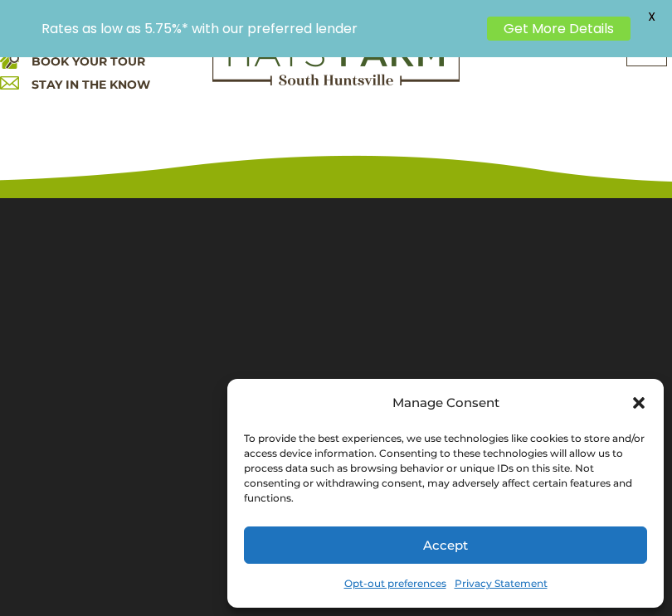 Image resolution: width=672 pixels, height=616 pixels. What do you see at coordinates (88, 61) in the screenshot?
I see `a: BOOK YOUR TOUR` at bounding box center [88, 61].